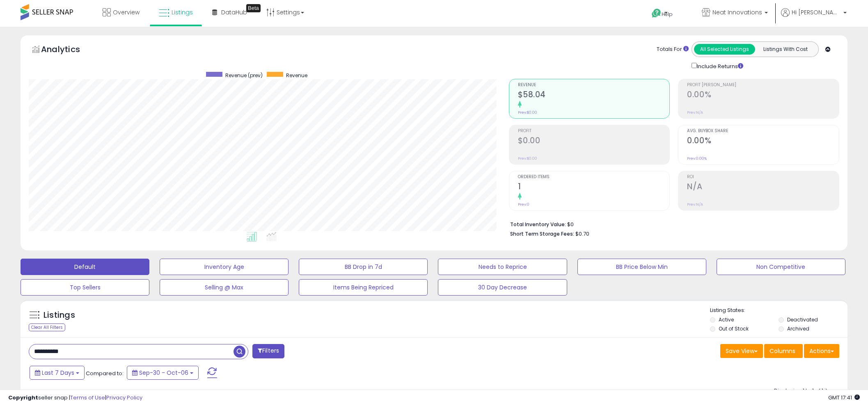  Describe the element at coordinates (502, 267) in the screenshot. I see `button: Needs to Reprice` at that location.